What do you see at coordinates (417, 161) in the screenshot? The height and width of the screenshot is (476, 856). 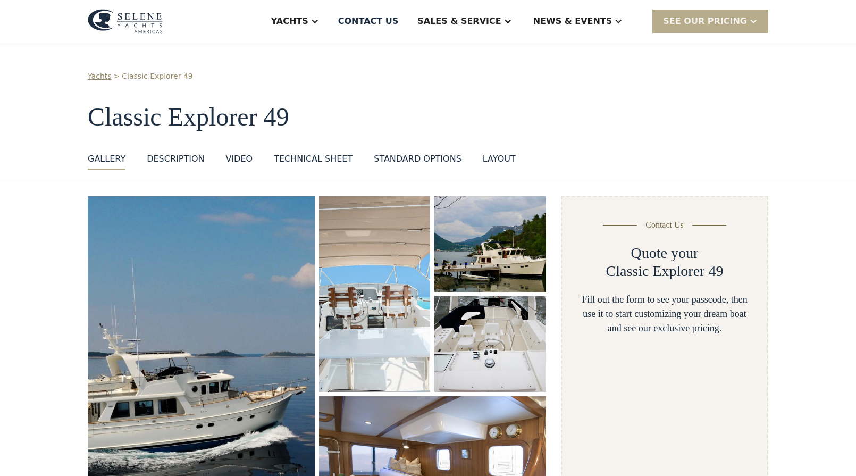 I see `a: standard options` at bounding box center [417, 161].